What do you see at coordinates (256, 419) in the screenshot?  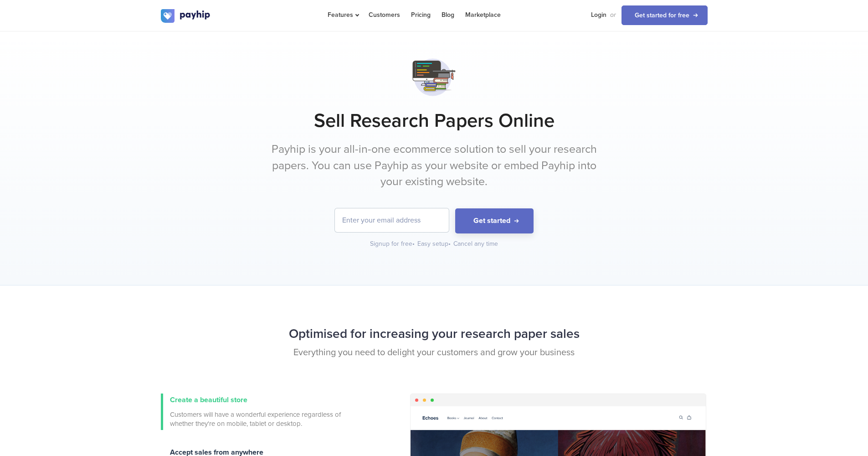 I see `span: Customers will have a wonderful experience regardless of whether they're on mobile, tablet or des...` at bounding box center [256, 419].